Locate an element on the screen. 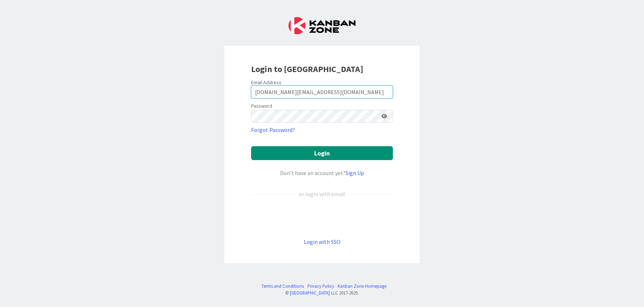  a: Forgot Password? is located at coordinates (273, 130).